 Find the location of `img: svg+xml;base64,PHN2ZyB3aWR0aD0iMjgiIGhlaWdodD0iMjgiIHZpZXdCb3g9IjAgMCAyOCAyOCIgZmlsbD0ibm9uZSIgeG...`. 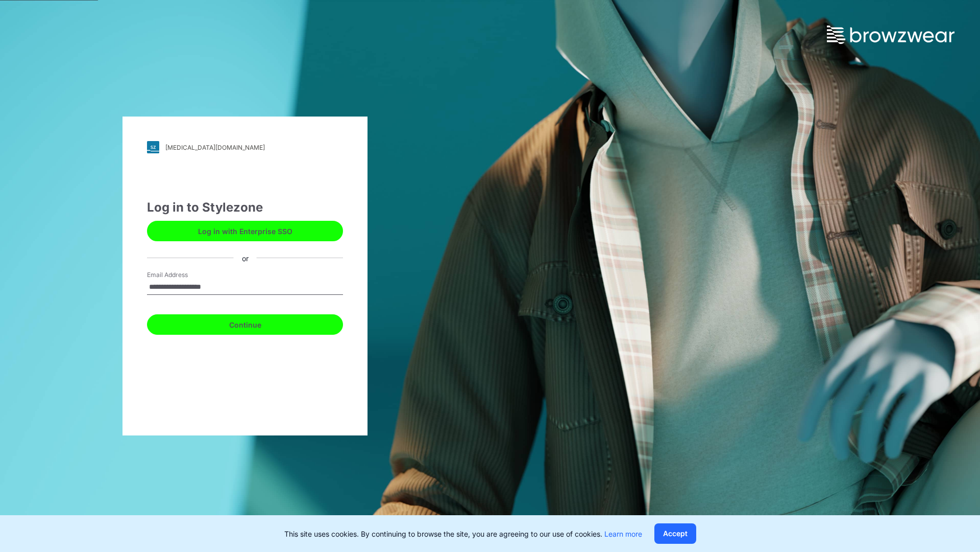

img: svg+xml;base64,PHN2ZyB3aWR0aD0iMjgiIGhlaWdodD0iMjgiIHZpZXdCb3g9IjAgMCAyOCAyOCIgZmlsbD0ibm9uZSIgeG... is located at coordinates (153, 148).